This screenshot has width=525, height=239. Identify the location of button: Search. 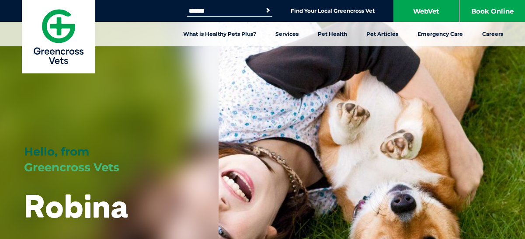
(268, 10).